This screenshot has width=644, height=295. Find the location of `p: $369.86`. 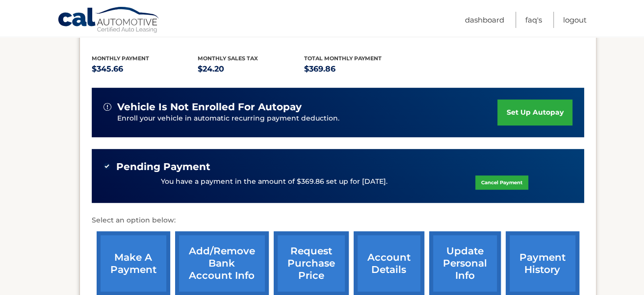

p: $369.86 is located at coordinates (357, 69).